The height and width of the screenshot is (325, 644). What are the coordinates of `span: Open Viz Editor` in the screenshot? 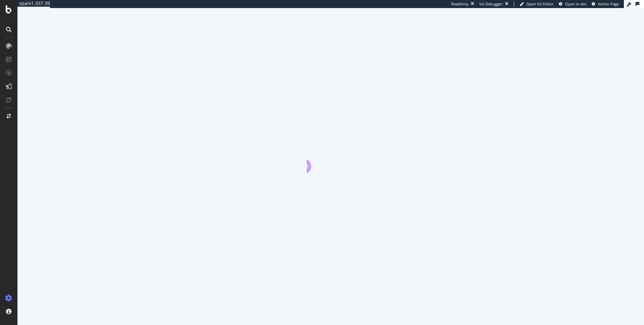 It's located at (540, 4).